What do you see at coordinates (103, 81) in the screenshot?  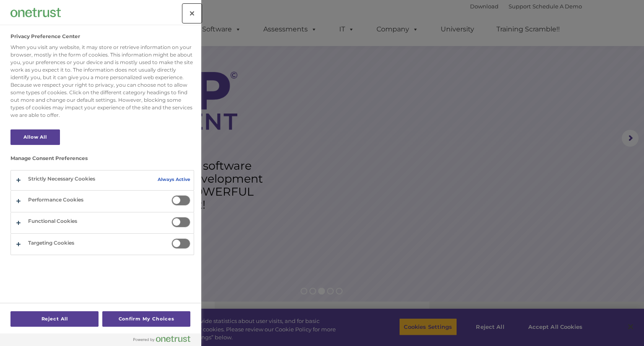 I see `div: When you visit any website, it may store or retrieve information on your browser, mostly in the f...` at bounding box center [103, 81].